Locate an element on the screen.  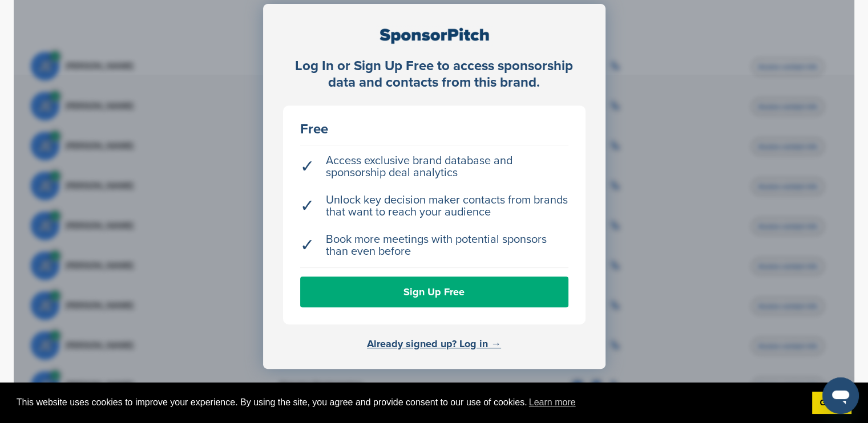
li: Book more meetings with potential sponsors than even before is located at coordinates (434, 246).